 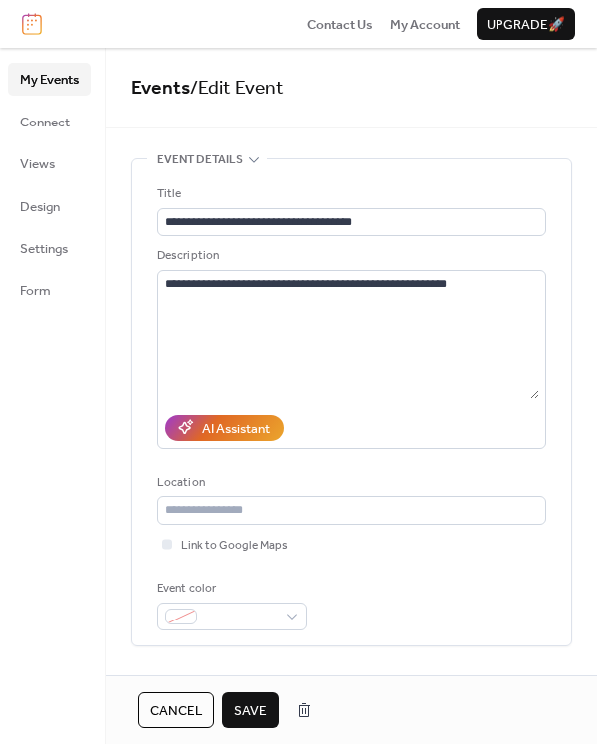 I want to click on span: Save, so click(x=250, y=711).